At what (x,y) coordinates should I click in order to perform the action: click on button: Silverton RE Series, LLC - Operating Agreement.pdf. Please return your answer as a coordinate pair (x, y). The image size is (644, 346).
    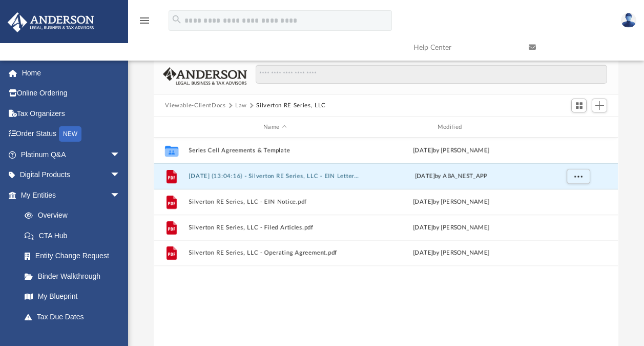
    Looking at the image, I should click on (275, 252).